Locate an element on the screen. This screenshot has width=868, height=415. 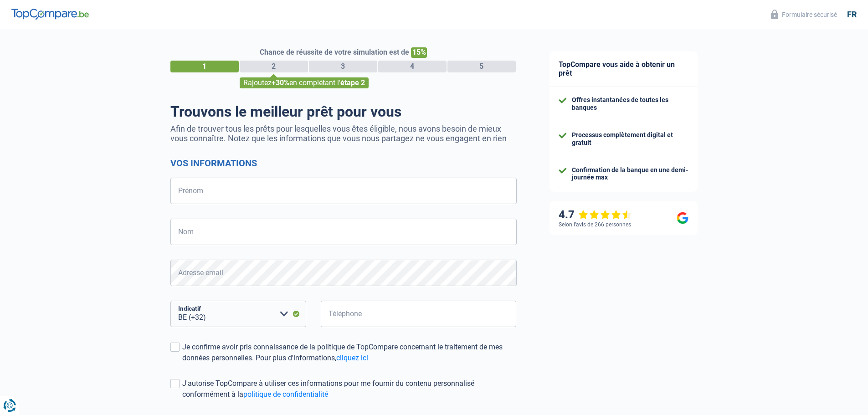
div: Offres instantanées de toutes les banques is located at coordinates (631, 104).